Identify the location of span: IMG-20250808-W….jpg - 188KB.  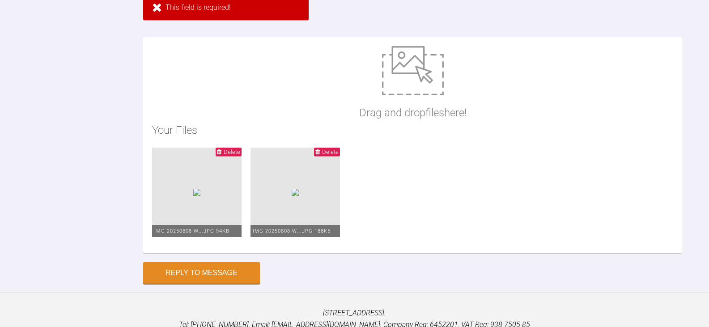
(292, 231).